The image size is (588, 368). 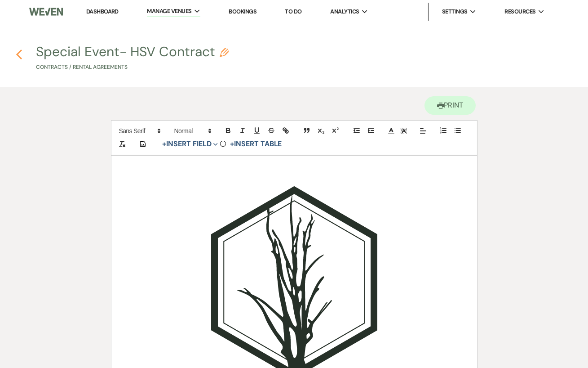 What do you see at coordinates (243, 12) in the screenshot?
I see `a: Bookings` at bounding box center [243, 12].